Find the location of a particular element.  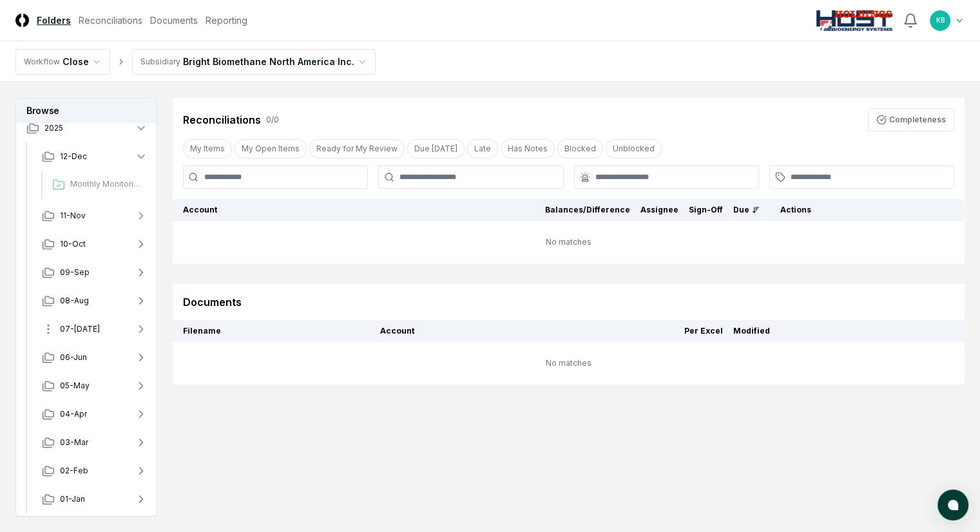

button: Due Today is located at coordinates (435, 149).